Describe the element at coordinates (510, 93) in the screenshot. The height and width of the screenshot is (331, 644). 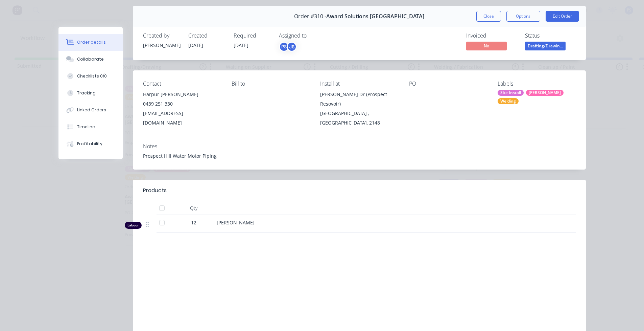
I see `div: Site Install` at that location.